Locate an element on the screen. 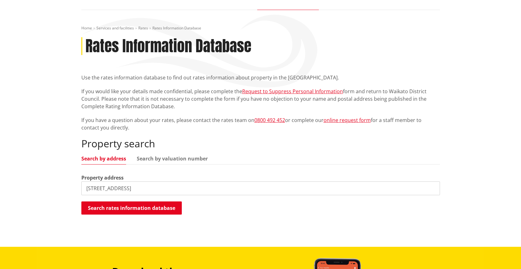 The height and width of the screenshot is (269, 521). p: If you have a question about your rates, please contact the rates team on or complete our for a s... is located at coordinates (261, 124).